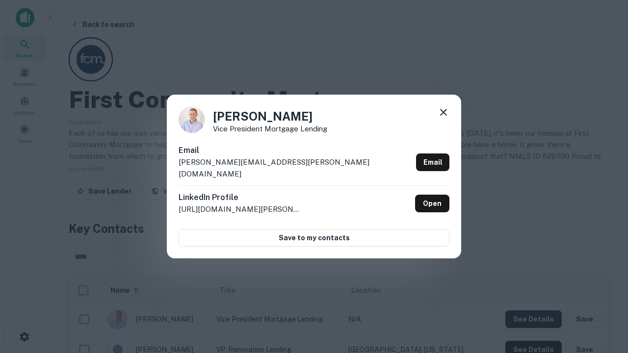  What do you see at coordinates (433, 162) in the screenshot?
I see `a: Email` at bounding box center [433, 162].